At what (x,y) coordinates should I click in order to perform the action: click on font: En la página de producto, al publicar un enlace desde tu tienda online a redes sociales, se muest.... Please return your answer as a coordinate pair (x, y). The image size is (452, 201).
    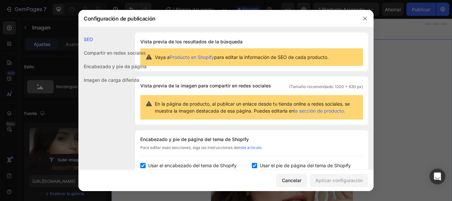
    Looking at the image, I should click on (252, 107).